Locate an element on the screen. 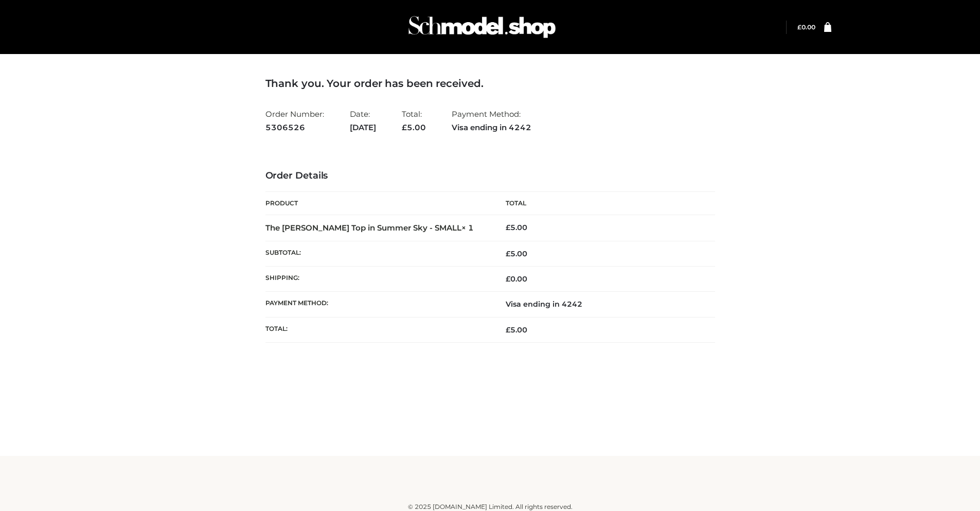 This screenshot has width=980, height=511. li: Payment Method: is located at coordinates (491, 121).